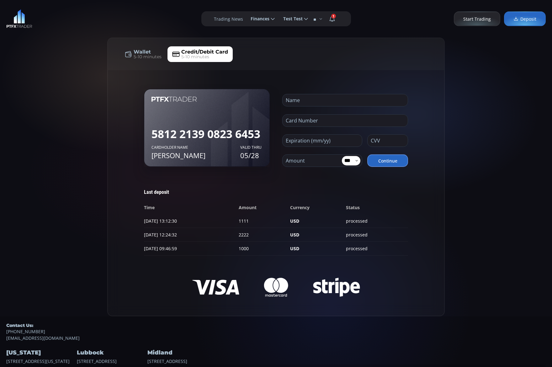 The width and height of the screenshot is (552, 367). What do you see at coordinates (182, 353) in the screenshot?
I see `h4: Midland` at bounding box center [182, 353].